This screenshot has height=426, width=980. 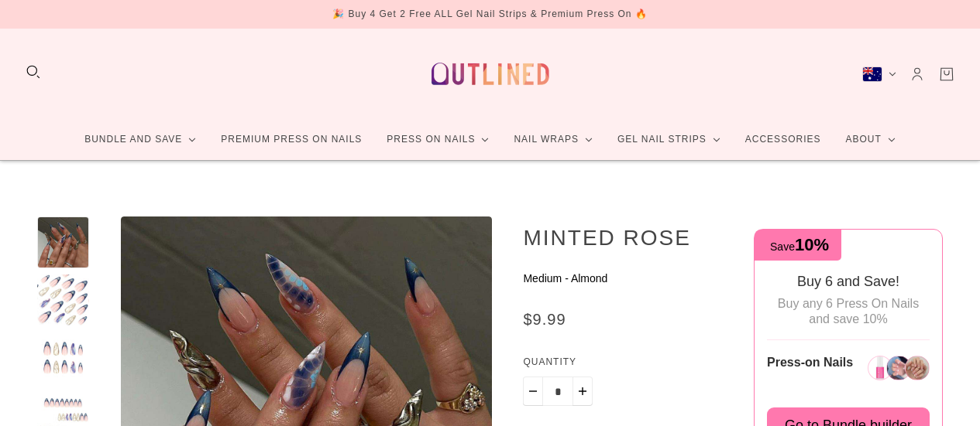 I want to click on a: Bundle and Save, so click(x=140, y=139).